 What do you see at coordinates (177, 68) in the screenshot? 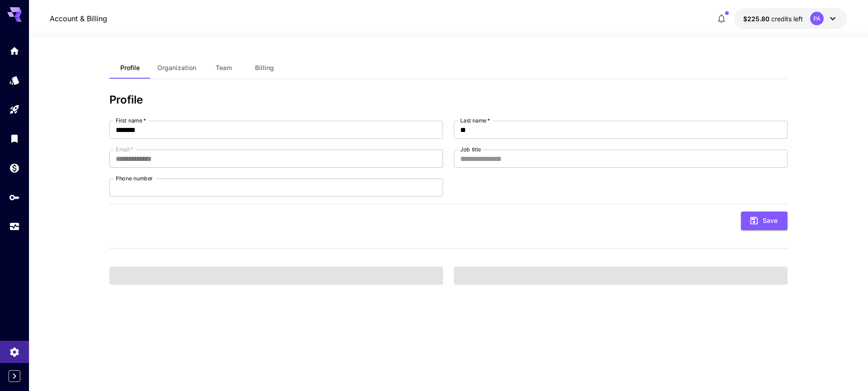
I see `span: Organization` at bounding box center [177, 68].